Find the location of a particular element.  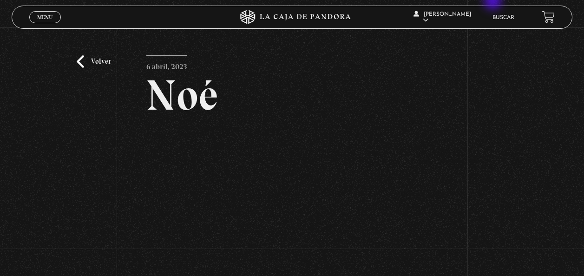

span: Menu is located at coordinates (45, 17).